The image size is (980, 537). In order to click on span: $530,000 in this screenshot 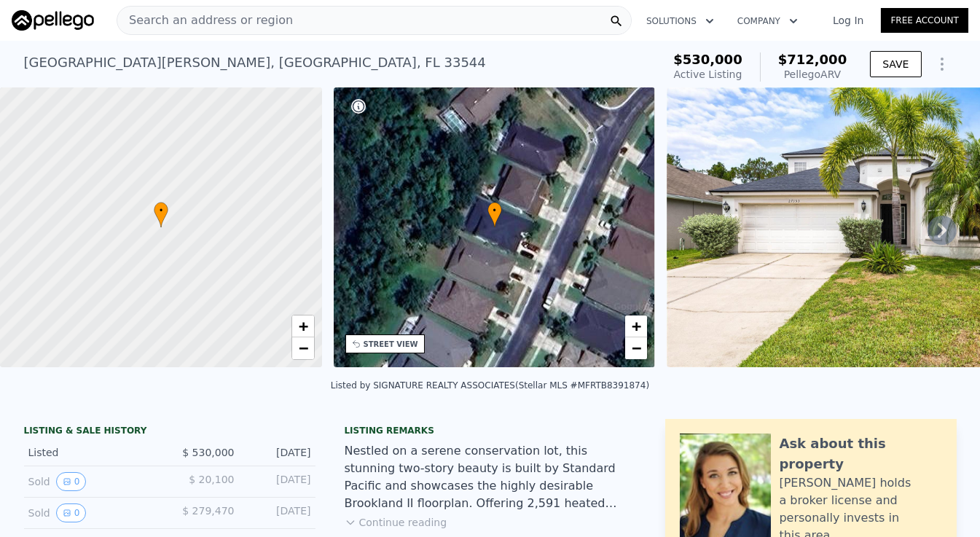, I will do `click(708, 59)`.